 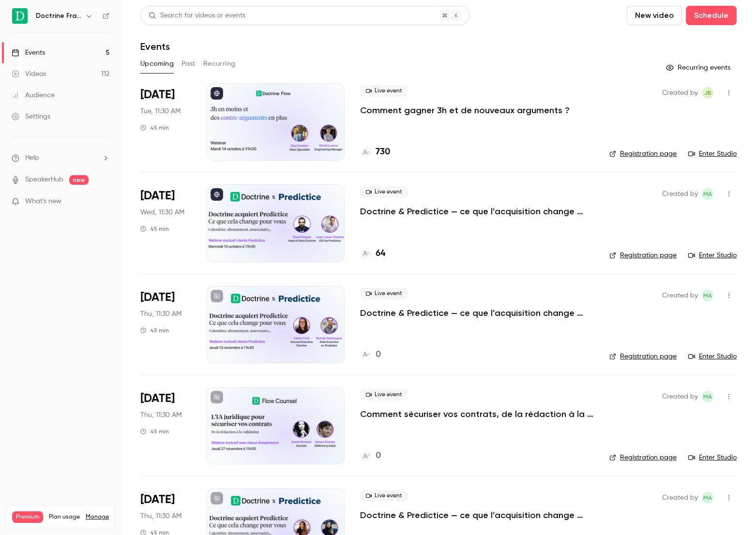 I want to click on p: Comment sécuriser vos contrats, de la rédaction à la validation., so click(x=477, y=414).